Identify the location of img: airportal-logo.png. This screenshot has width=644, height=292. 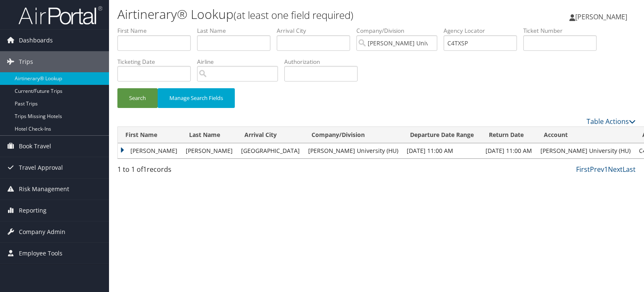
(60, 15).